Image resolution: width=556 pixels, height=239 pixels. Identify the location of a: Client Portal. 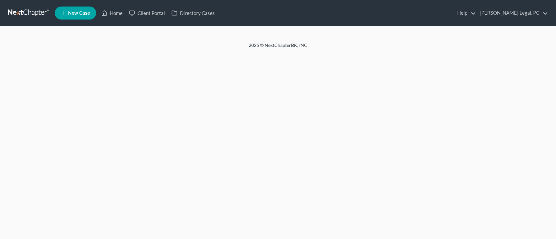
(147, 13).